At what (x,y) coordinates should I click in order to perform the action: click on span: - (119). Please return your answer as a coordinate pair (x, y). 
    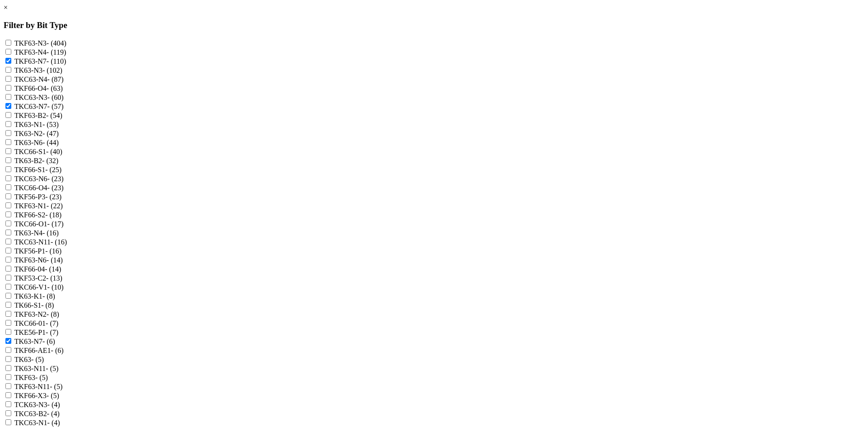
    Looking at the image, I should click on (56, 52).